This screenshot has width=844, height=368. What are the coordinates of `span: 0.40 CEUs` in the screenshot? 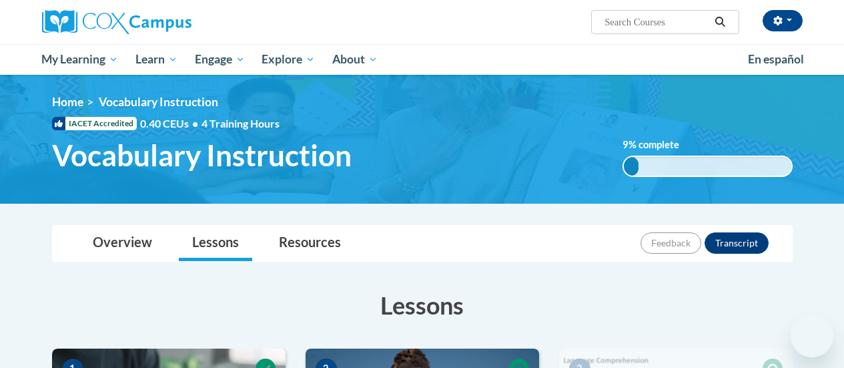 It's located at (171, 123).